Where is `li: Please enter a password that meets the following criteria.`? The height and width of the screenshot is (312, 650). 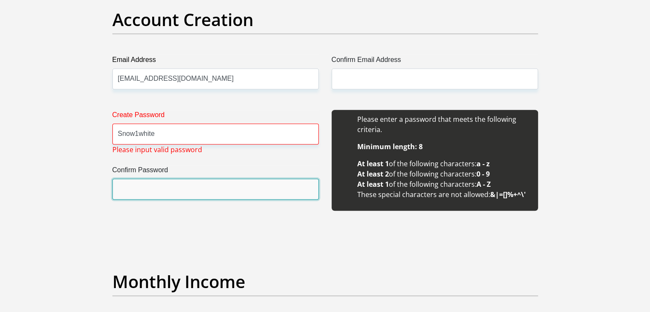
li: Please enter a password that meets the following criteria. is located at coordinates (443, 124).